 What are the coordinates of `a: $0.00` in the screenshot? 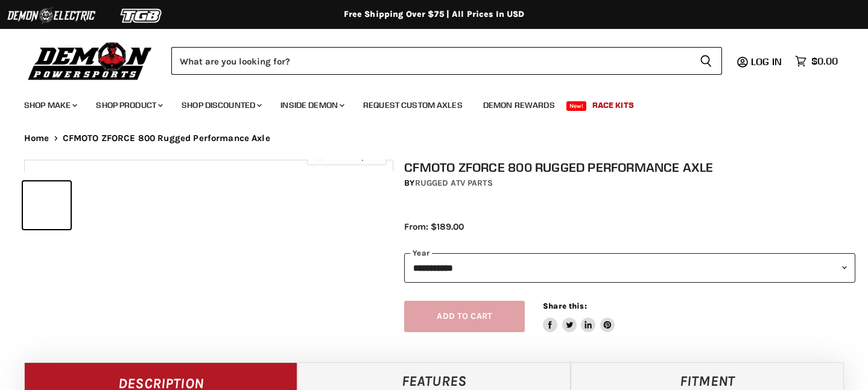 It's located at (816, 61).